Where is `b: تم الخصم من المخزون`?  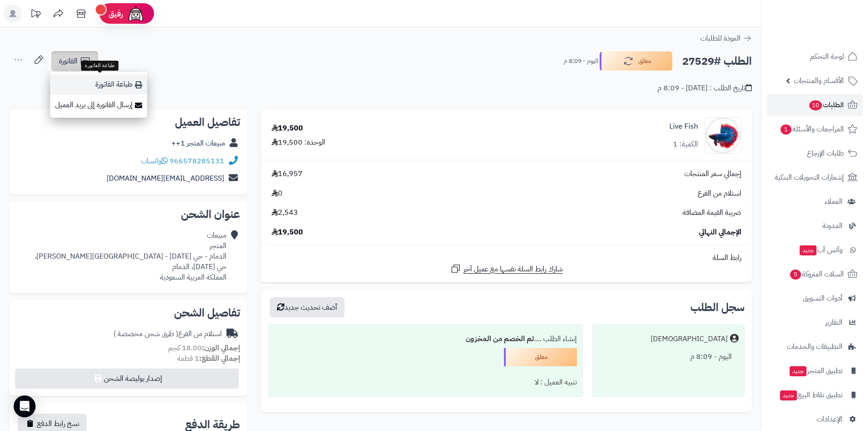
b: تم الخصم من المخزون is located at coordinates (500, 339).